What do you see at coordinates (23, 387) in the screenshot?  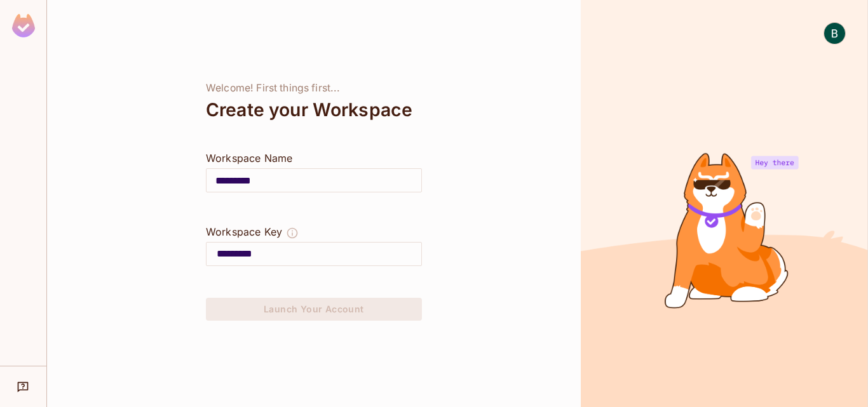 I see `div: Help & Updates` at bounding box center [23, 387].